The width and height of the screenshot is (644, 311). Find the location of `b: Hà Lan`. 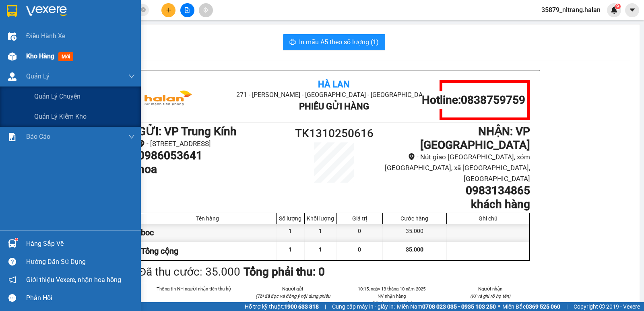

b: Hà Lan is located at coordinates (333, 84).